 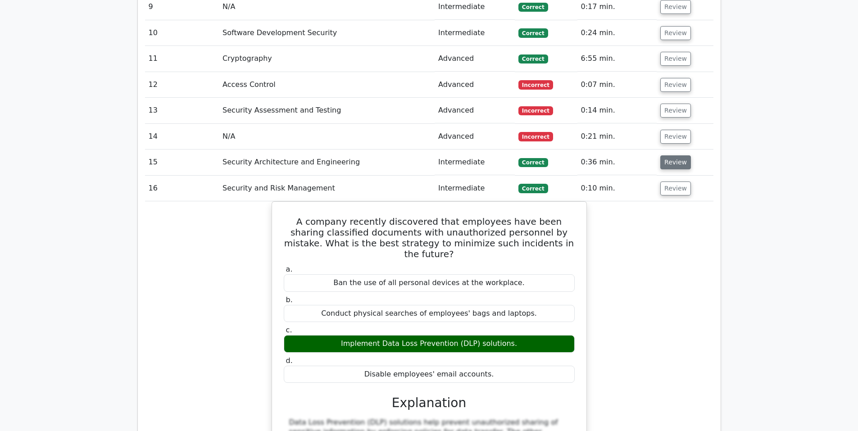 I want to click on div: Implement Data Loss Prevention (DLP) solutions., so click(x=429, y=344).